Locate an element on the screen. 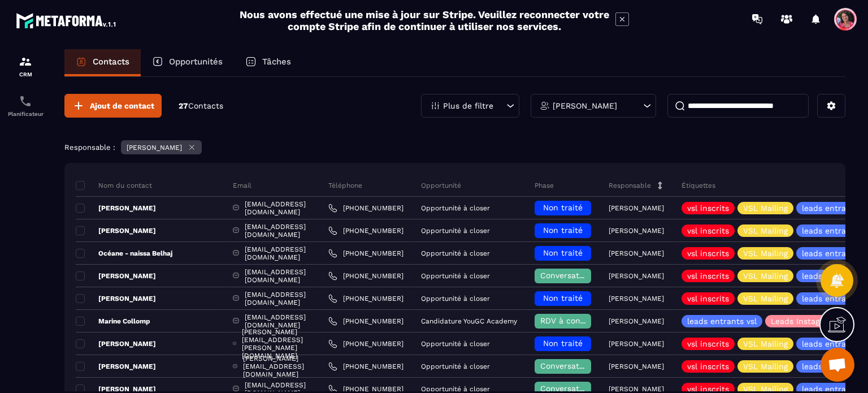 This screenshot has width=868, height=393. p: Tâches is located at coordinates (276, 62).